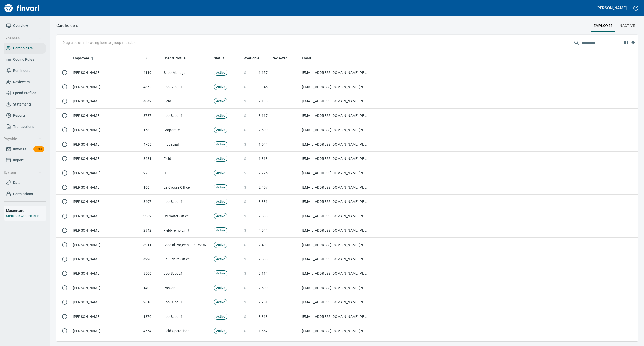  Describe the element at coordinates (22, 71) in the screenshot. I see `span: Reminders` at that location.